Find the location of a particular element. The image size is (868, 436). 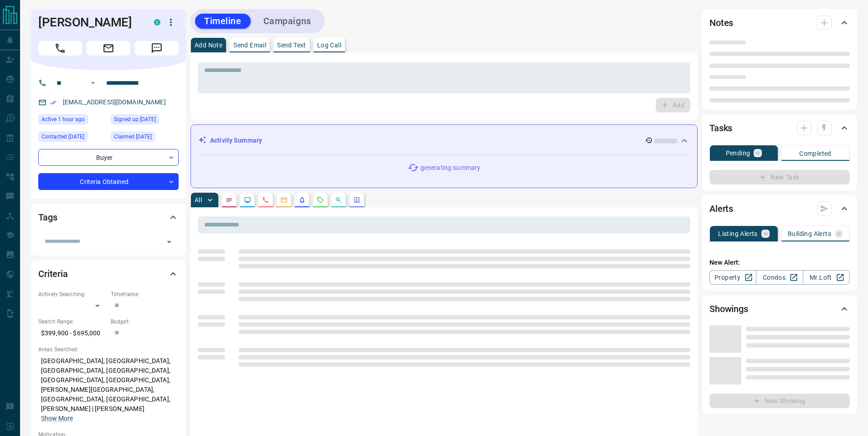

a: Property is located at coordinates (732, 277).